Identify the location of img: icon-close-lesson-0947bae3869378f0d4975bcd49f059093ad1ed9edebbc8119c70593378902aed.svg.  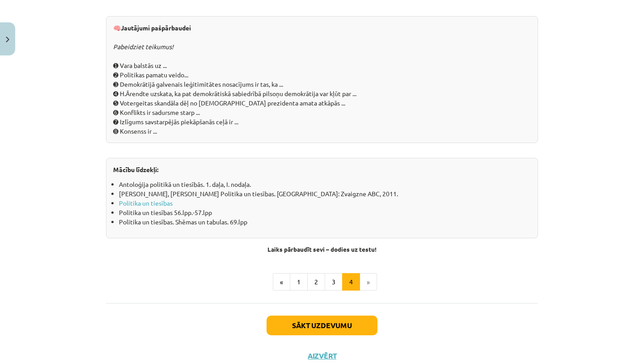
(8, 40).